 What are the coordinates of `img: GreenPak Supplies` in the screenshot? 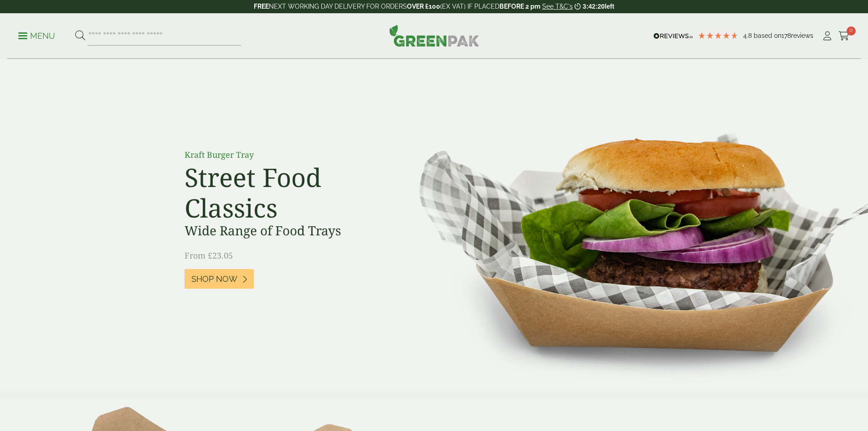 It's located at (434, 36).